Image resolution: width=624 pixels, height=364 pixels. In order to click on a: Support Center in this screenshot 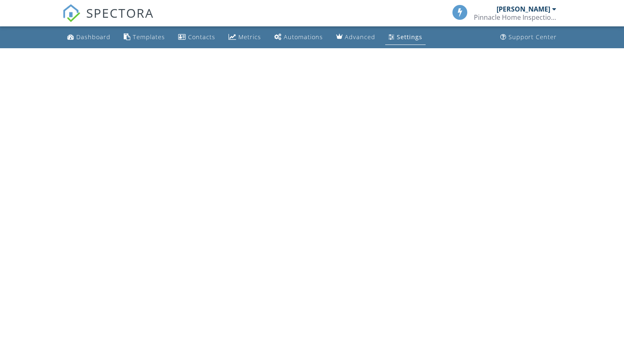, I will do `click(528, 37)`.